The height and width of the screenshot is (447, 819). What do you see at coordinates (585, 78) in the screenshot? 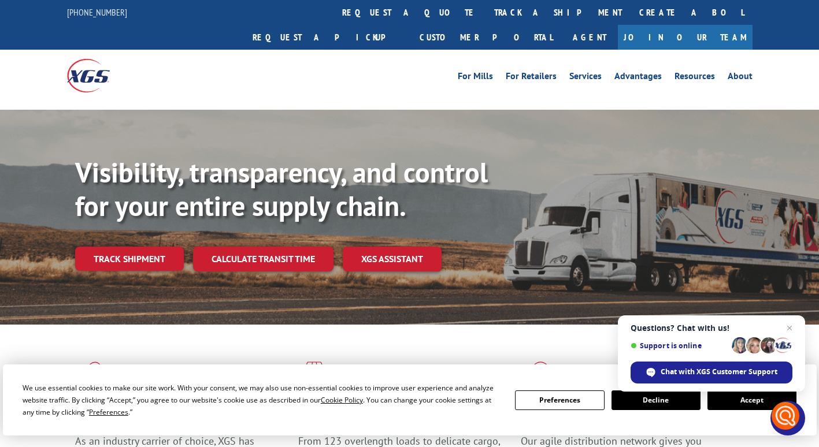
I see `a: Services` at bounding box center [585, 78].